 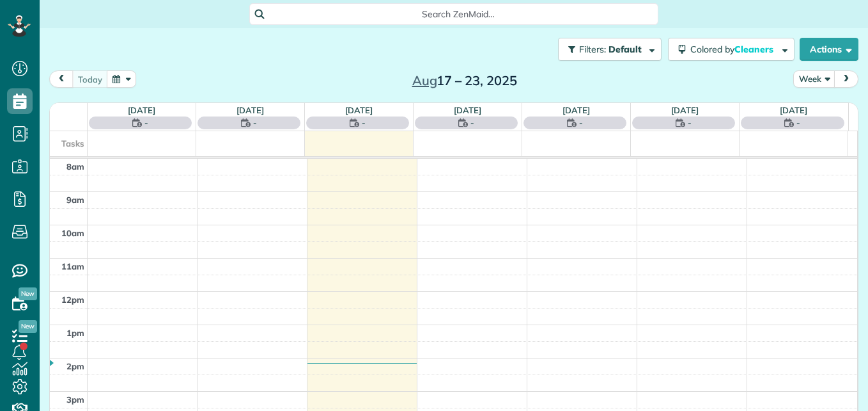 I want to click on button: Week, so click(x=814, y=78).